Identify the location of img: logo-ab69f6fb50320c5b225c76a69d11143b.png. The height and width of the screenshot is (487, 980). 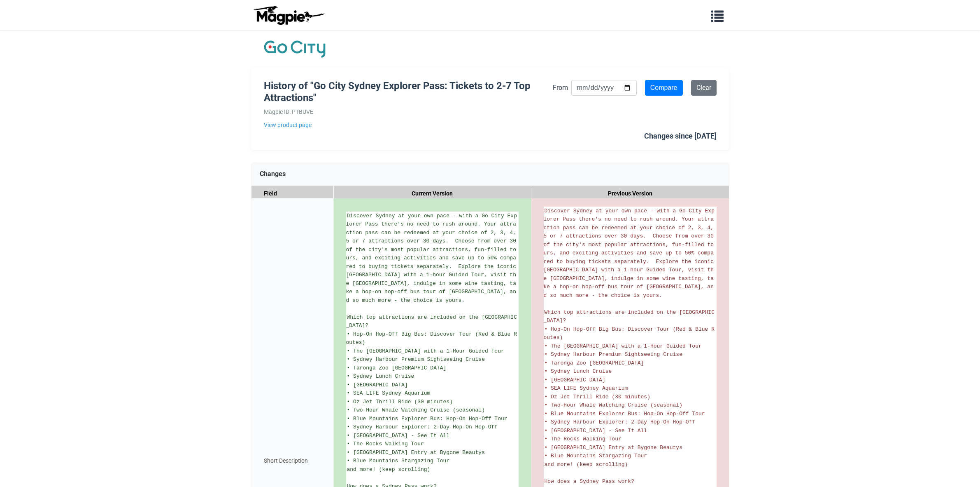
(289, 15).